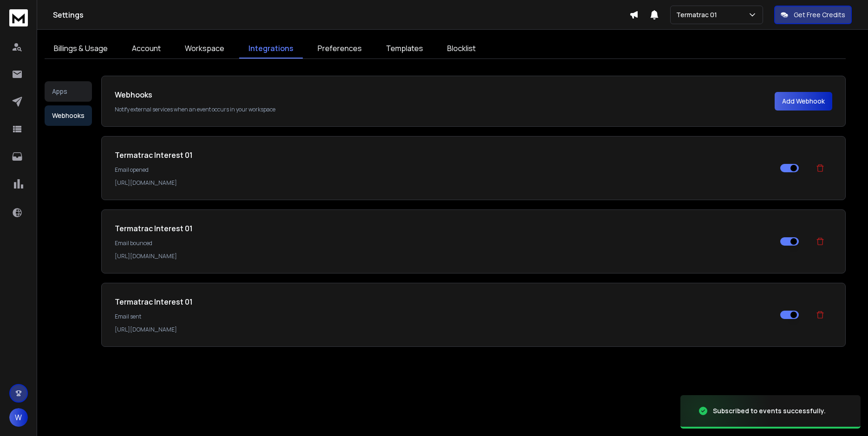 The height and width of the screenshot is (436, 868). I want to click on img: logo, so click(18, 18).